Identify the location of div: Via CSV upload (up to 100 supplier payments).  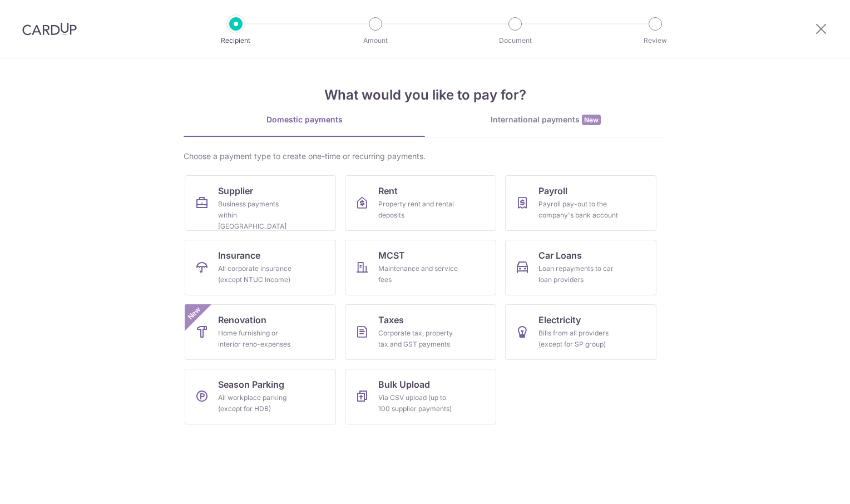
(419, 403).